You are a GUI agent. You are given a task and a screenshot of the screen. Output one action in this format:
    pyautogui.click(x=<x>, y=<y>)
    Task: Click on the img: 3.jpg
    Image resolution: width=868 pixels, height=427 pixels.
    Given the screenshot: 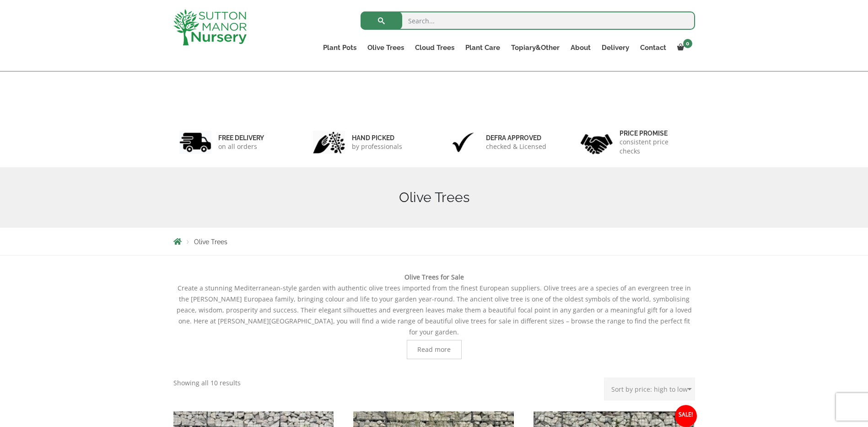 What is the action you would take?
    pyautogui.click(x=463, y=142)
    